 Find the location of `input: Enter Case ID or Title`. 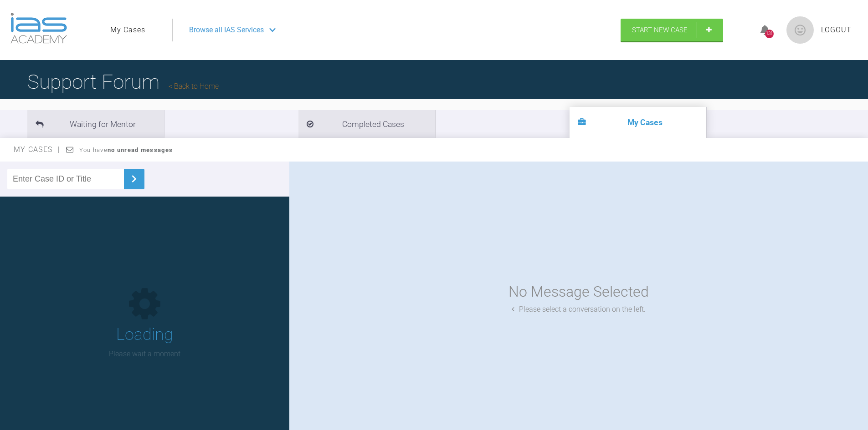

input: Enter Case ID or Title is located at coordinates (66, 179).